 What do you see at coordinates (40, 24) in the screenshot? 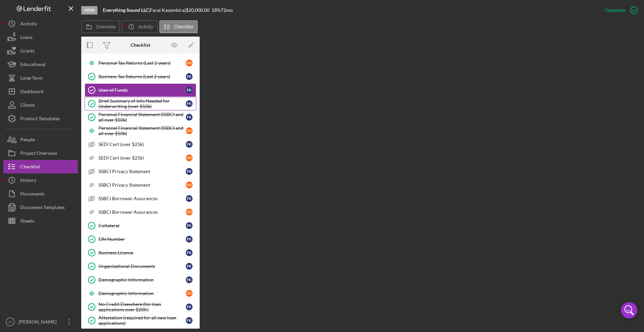
I see `a: Activity` at bounding box center [40, 24].